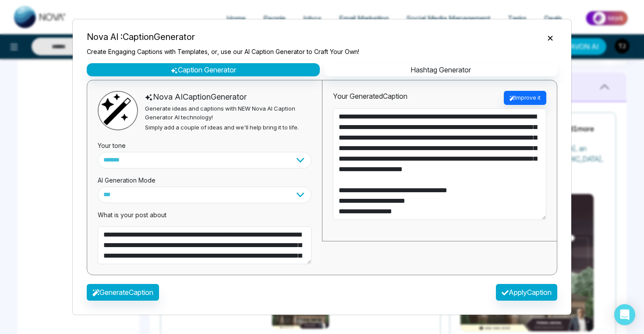  I want to click on h5: Nova AI : Caption Generator, so click(223, 37).